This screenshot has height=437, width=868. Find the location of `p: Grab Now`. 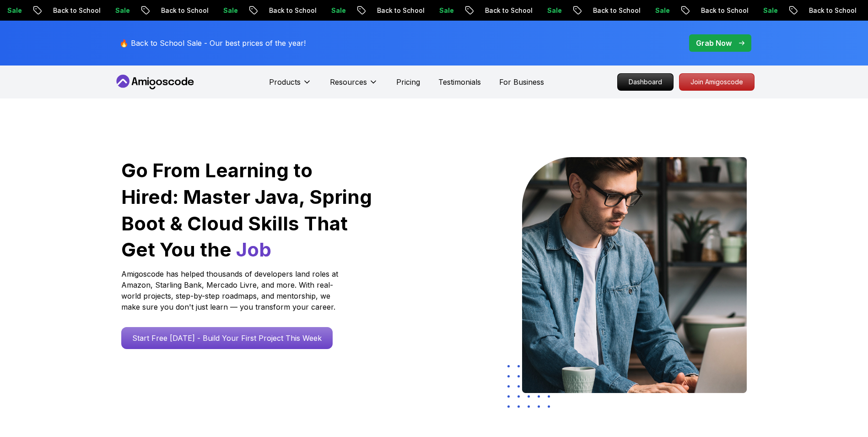

p: Grab Now is located at coordinates (714, 43).